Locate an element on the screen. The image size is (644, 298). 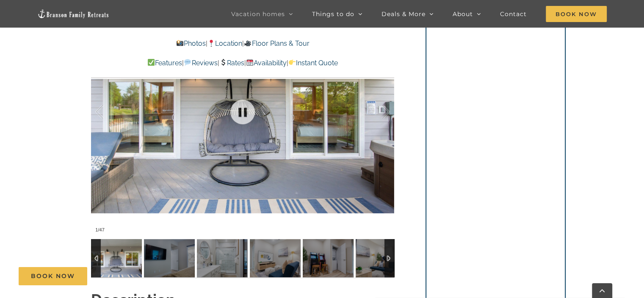
span: Things to do is located at coordinates (333, 14).